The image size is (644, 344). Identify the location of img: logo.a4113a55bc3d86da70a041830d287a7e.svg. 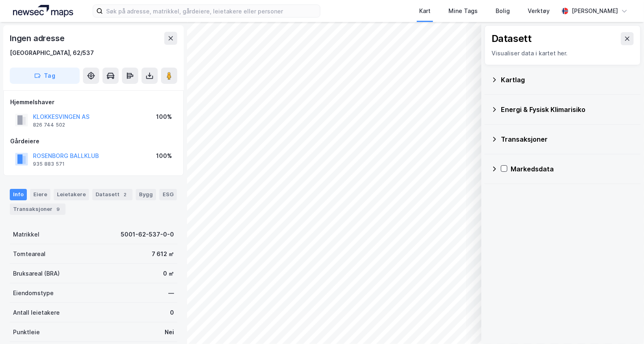
(43, 11).